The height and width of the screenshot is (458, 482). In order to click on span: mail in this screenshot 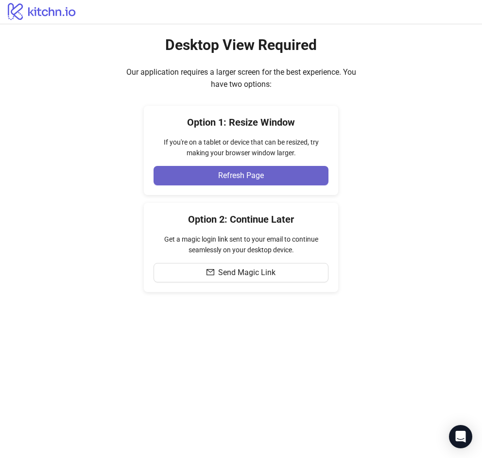, I will do `click(210, 272)`.